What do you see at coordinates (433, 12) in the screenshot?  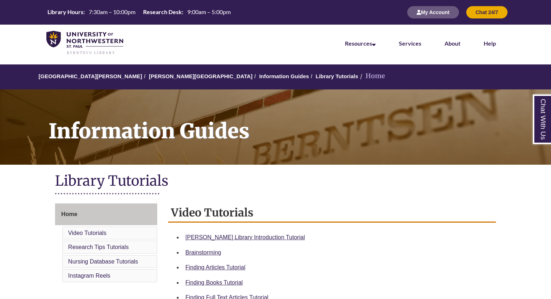 I see `a: My Account` at bounding box center [433, 12].